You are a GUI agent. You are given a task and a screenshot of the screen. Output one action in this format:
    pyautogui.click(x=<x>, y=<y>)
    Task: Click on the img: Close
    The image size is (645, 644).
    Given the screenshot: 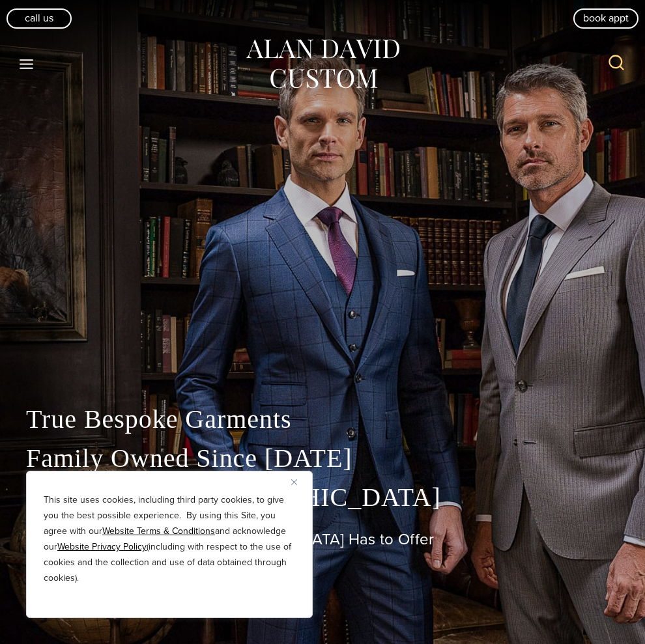 What is the action you would take?
    pyautogui.click(x=294, y=482)
    